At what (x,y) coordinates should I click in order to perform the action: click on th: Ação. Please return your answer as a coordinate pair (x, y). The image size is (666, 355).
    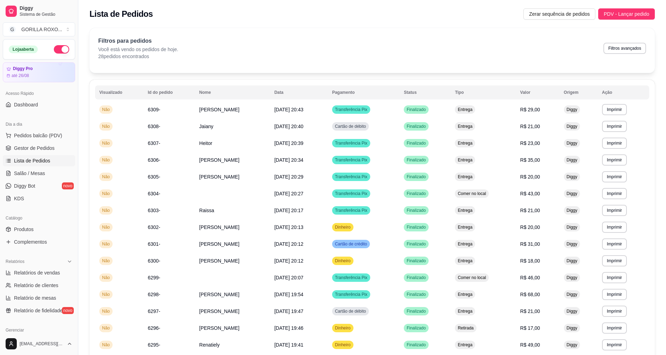
    Looking at the image, I should click on (623, 92).